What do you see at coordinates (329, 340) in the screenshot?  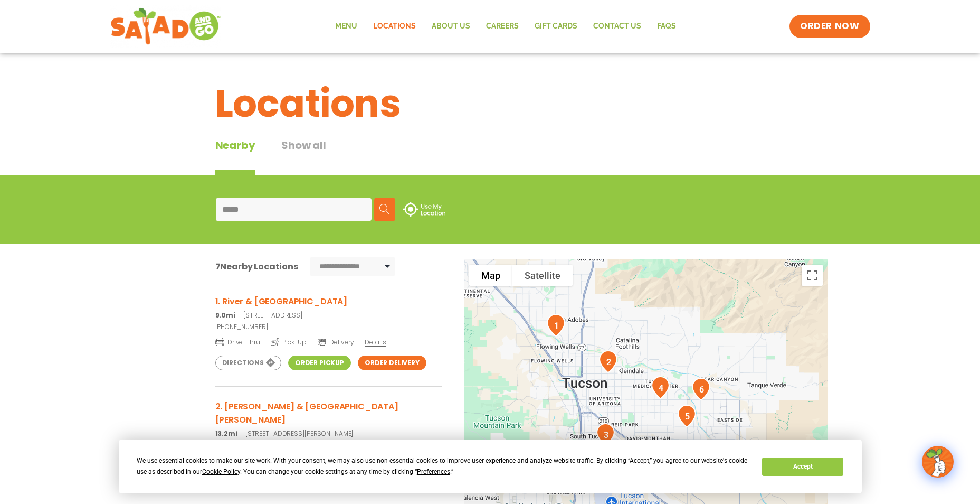 I see `a: Drive-Thru Pick-Up Delivery Details` at bounding box center [329, 340].